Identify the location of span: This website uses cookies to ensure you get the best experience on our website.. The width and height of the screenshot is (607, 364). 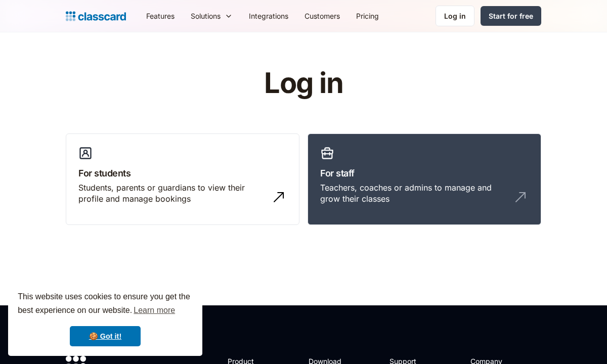
(105, 304).